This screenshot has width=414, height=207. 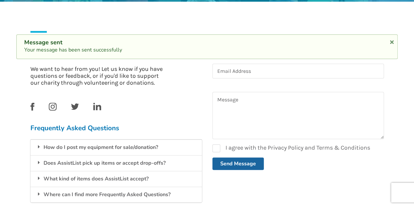 I want to click on p: We want to hear from you! Let us know if you have questions or feedback, or if you'd like to supp..., so click(x=99, y=76).